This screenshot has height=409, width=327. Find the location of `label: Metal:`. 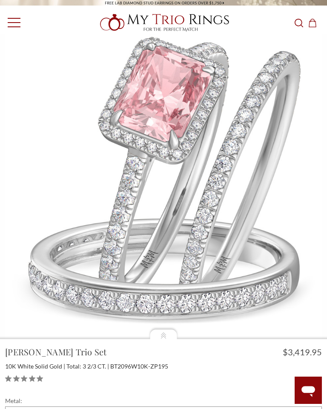

label: Metal: is located at coordinates (164, 400).